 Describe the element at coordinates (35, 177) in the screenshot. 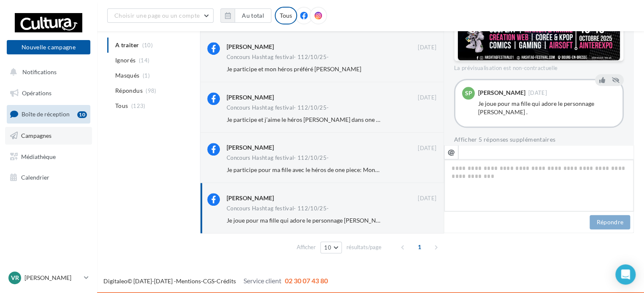

I see `span: Calendrier` at that location.